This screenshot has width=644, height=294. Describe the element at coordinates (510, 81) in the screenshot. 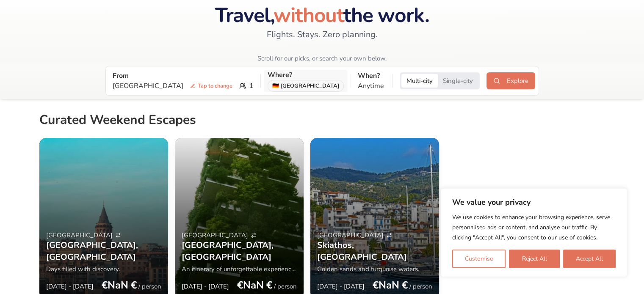

I see `button: Explore` at that location.